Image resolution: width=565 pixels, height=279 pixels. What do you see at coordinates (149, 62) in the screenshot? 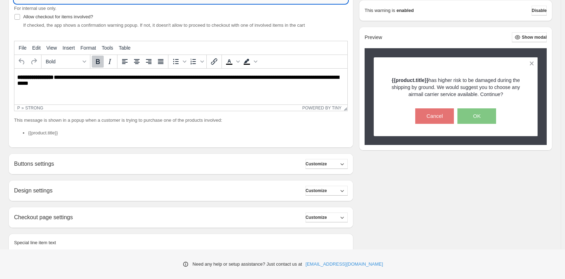
I see `button: Align right` at bounding box center [149, 62].